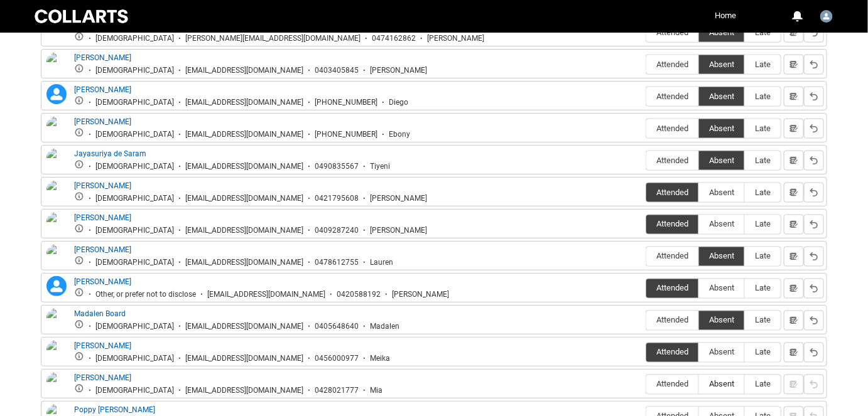  What do you see at coordinates (337, 70) in the screenshot?
I see `div: 0403405845` at bounding box center [337, 70].